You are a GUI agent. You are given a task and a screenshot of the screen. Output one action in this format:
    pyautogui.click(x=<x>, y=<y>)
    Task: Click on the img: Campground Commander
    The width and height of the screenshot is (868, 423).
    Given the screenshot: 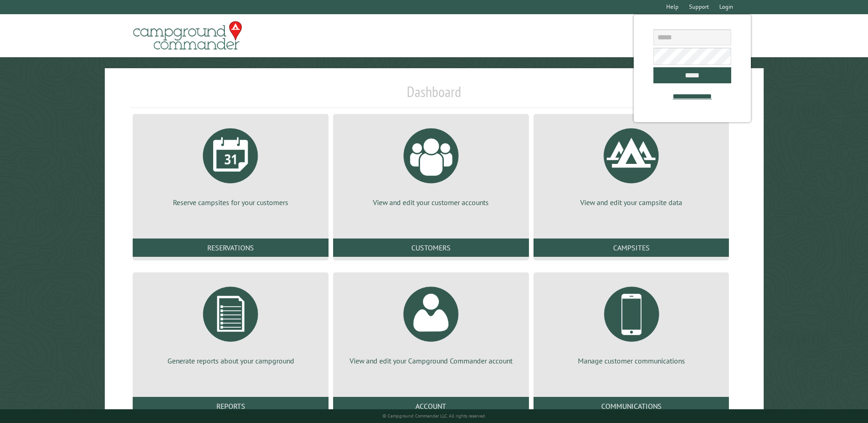 What is the action you would take?
    pyautogui.click(x=188, y=36)
    